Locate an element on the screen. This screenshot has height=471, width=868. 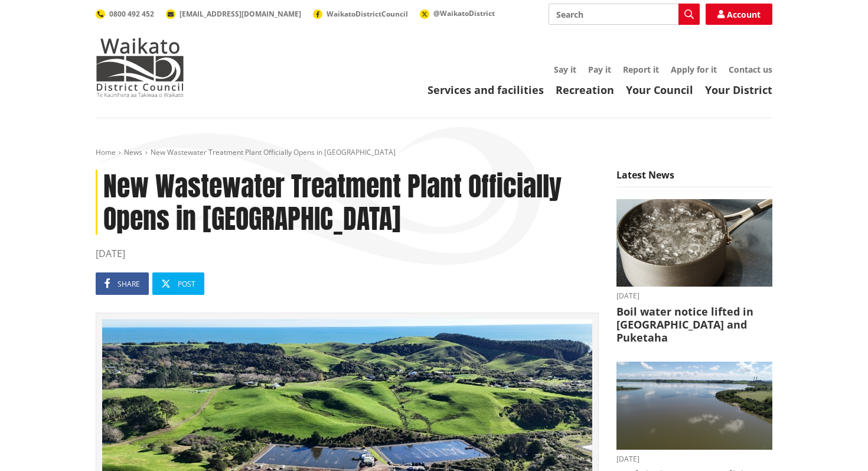
span: @WaikatoDistrict is located at coordinates (464, 13).